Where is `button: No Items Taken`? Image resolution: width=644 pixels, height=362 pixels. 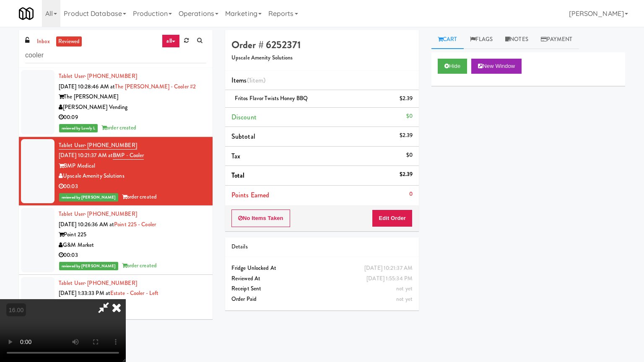 button: No Items Taken is located at coordinates (261, 218).